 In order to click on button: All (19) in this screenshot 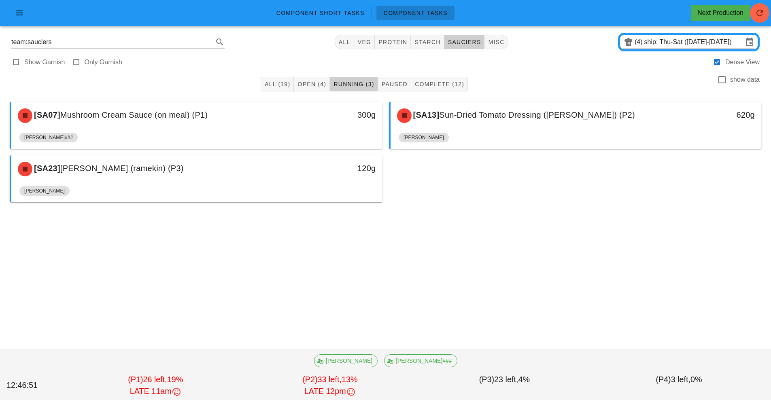, I will do `click(277, 84)`.